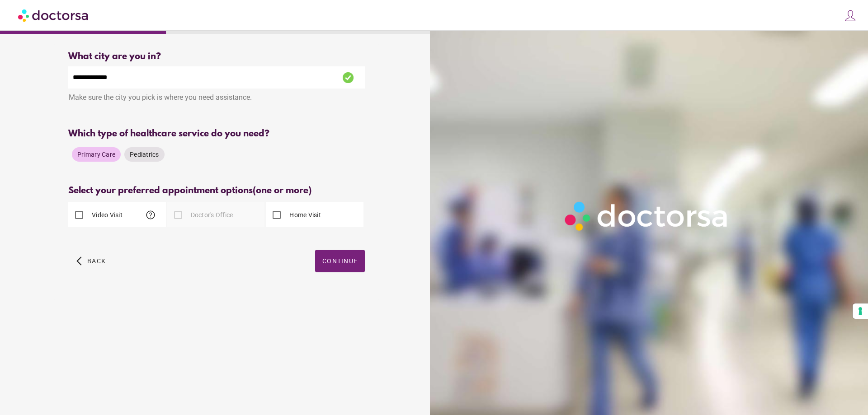  What do you see at coordinates (217, 99) in the screenshot?
I see `div: Make sure the city you pick is where you need assistance.` at bounding box center [217, 99].